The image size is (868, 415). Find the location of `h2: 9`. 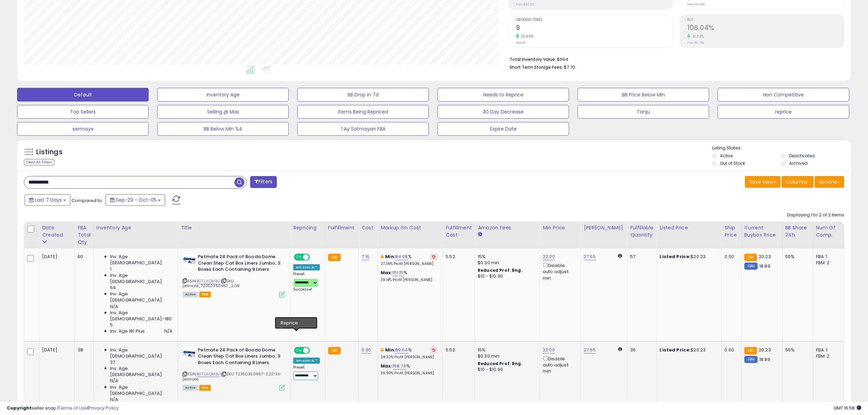

h2: 9 is located at coordinates (594, 28).